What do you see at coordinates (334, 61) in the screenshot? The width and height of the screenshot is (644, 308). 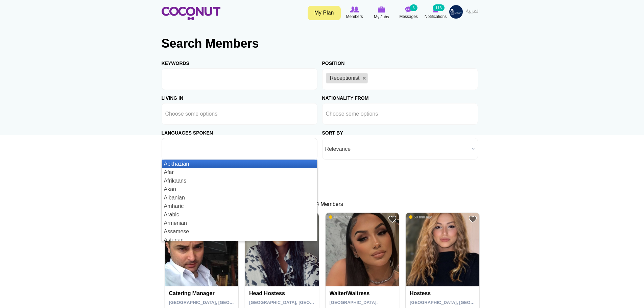 I see `label: Position` at bounding box center [334, 61].